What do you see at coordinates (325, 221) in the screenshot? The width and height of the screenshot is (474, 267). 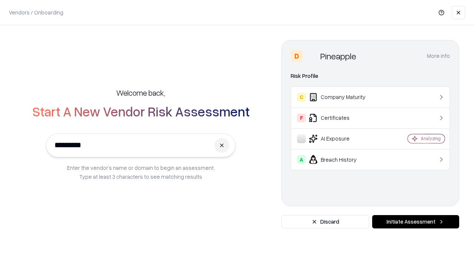 I see `button: Discard` at bounding box center [325, 221].